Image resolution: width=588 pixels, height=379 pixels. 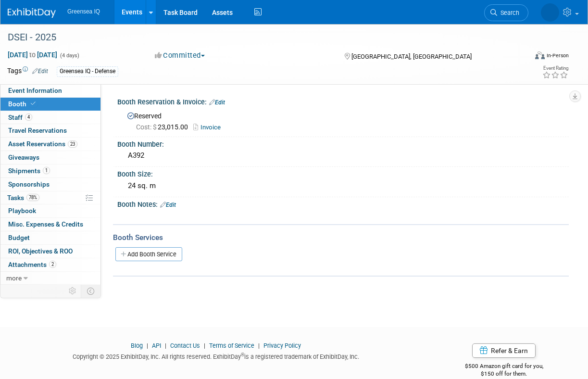 What do you see at coordinates (232, 345) in the screenshot?
I see `a: Terms of Service` at bounding box center [232, 345].